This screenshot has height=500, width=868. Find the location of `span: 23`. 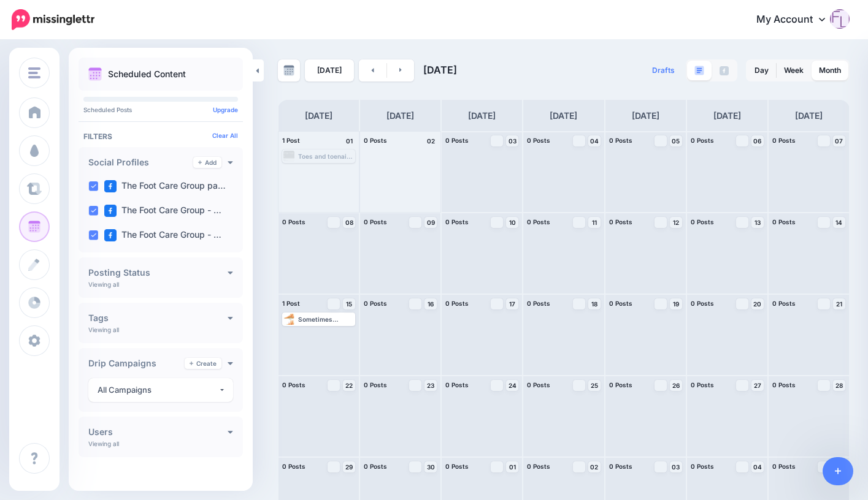

span: 23 is located at coordinates (431, 386).